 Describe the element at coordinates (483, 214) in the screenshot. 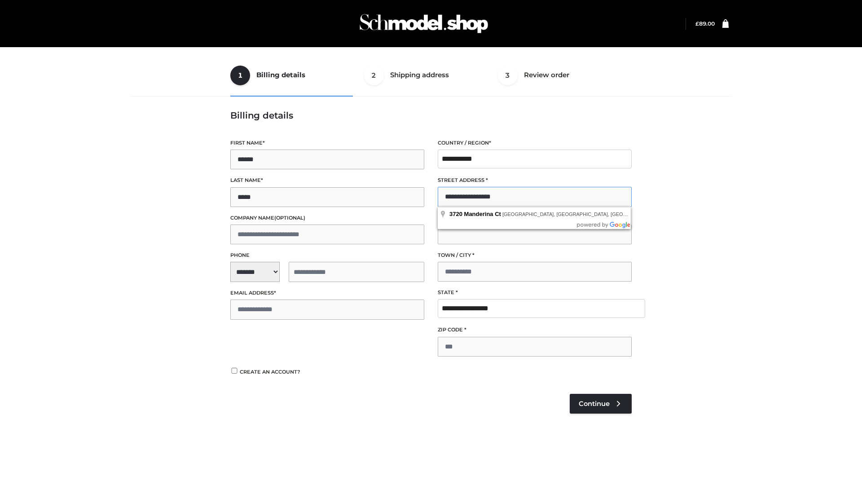

I see `span: Manderina Ct` at that location.